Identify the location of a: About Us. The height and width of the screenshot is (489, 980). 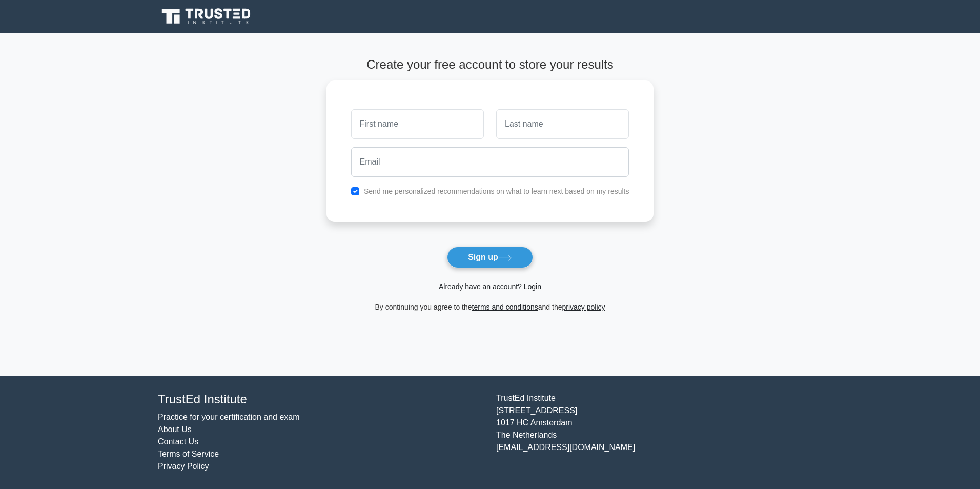
(175, 428).